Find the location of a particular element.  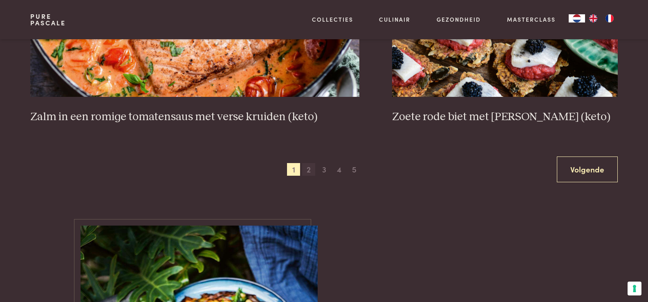

a: Collecties is located at coordinates (333, 19).